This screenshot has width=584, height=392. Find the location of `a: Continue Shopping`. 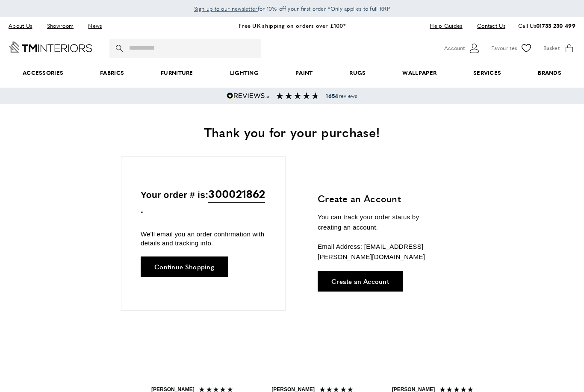

a: Continue Shopping is located at coordinates (184, 267).